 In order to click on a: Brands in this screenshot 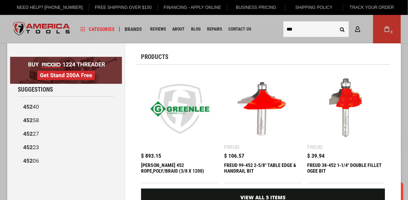, I will do `click(133, 29)`.